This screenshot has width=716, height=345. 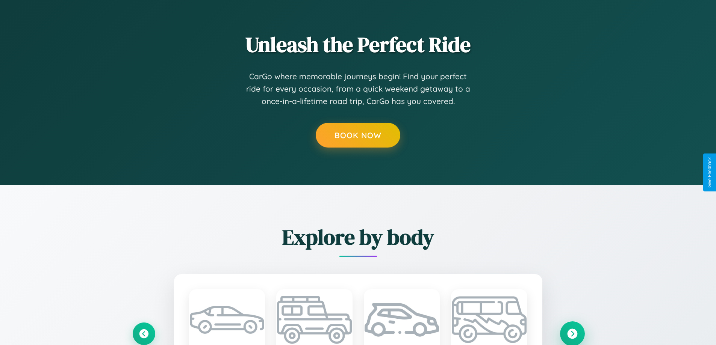 What do you see at coordinates (358, 44) in the screenshot?
I see `h2: Unleash the Perfect Ride` at bounding box center [358, 44].